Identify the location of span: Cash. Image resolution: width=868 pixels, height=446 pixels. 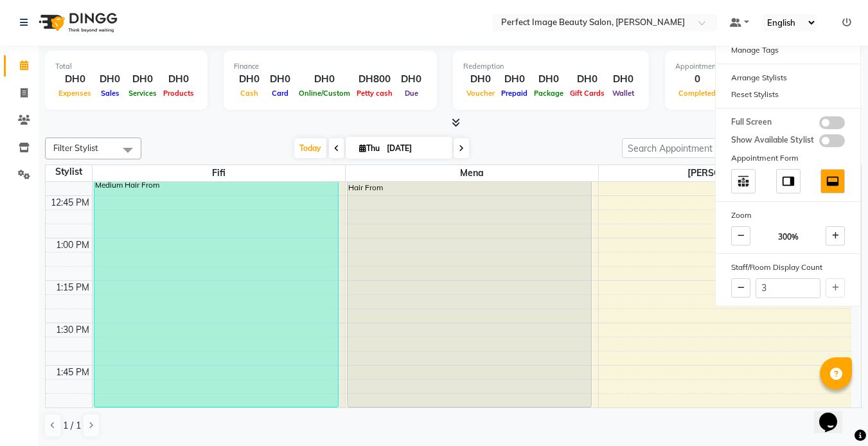
(249, 94).